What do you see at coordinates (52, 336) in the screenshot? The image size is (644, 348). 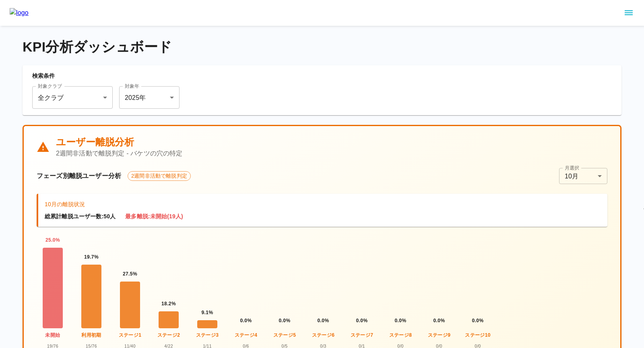 I see `span: 未開始` at bounding box center [52, 336].